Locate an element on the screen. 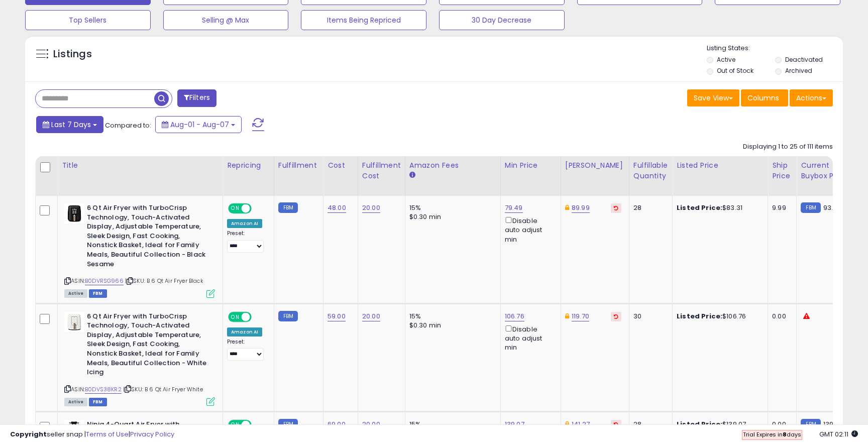  button: 30 Day Decrease is located at coordinates (502, 20).